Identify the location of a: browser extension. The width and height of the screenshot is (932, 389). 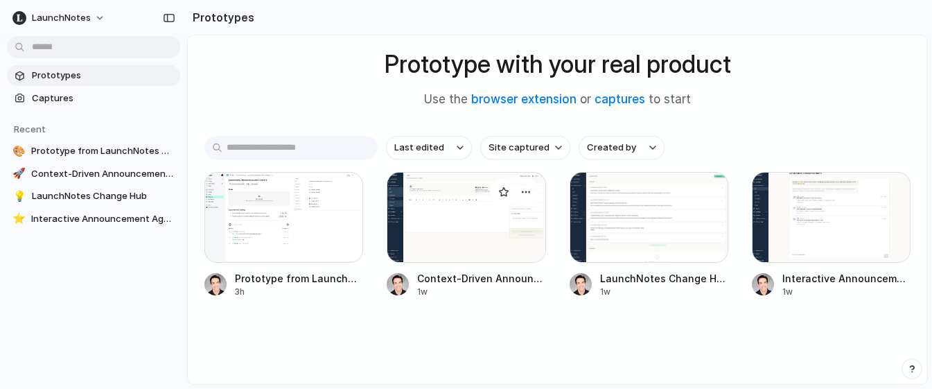
(524, 99).